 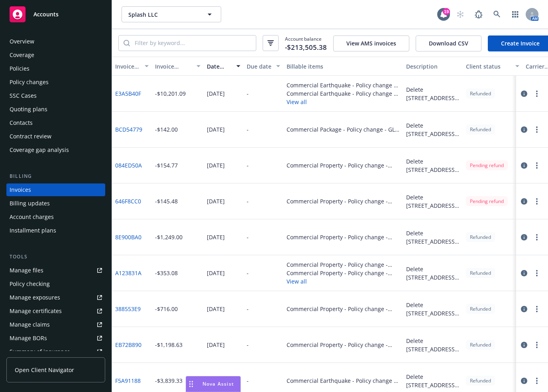 What do you see at coordinates (128, 201) in the screenshot?
I see `a: 646F8CC0` at bounding box center [128, 201].